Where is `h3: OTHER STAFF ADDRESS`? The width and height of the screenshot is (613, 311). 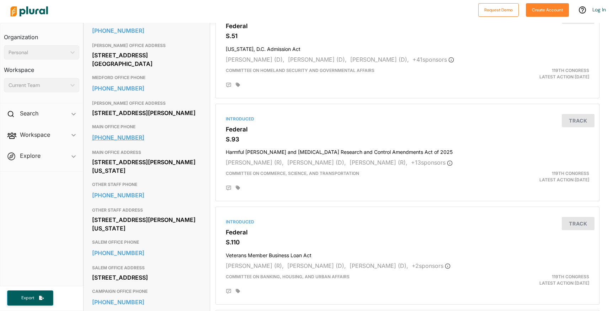 h3: OTHER STAFF ADDRESS is located at coordinates (147, 210).